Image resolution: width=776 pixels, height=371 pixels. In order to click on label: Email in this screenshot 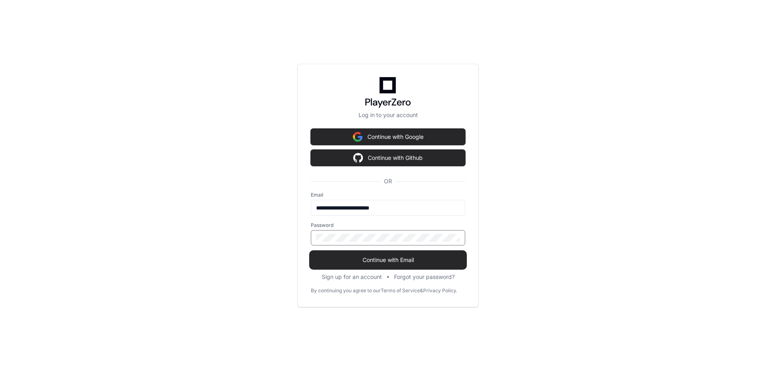, I will do `click(388, 195)`.